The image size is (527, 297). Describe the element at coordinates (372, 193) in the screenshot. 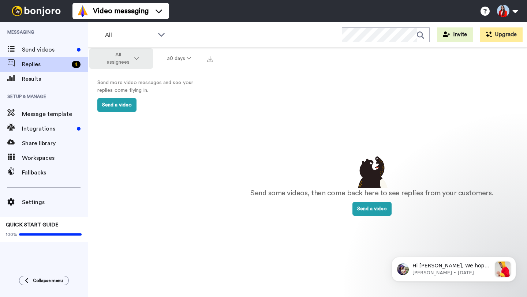

I see `p: Send some videos, then come back here to see replies from your customers.` at that location.